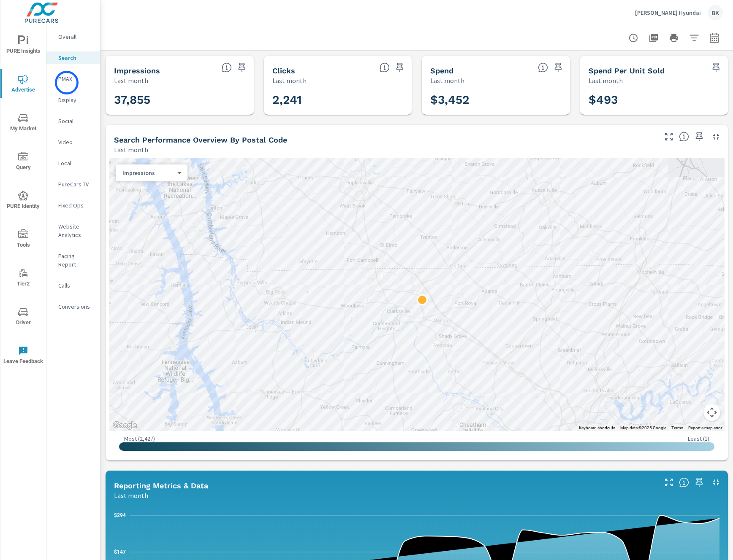 The image size is (733, 560). Describe the element at coordinates (337, 100) in the screenshot. I see `h3: 2,241` at that location.